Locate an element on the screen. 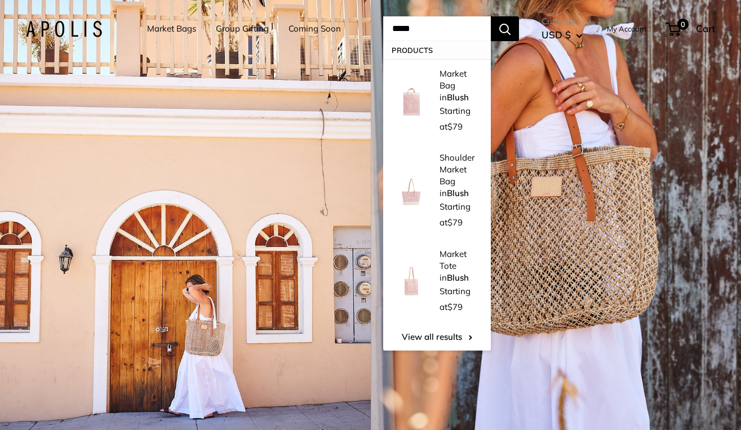 The height and width of the screenshot is (430, 741). img: description_Our first Blush Market Bag is located at coordinates (412, 101).